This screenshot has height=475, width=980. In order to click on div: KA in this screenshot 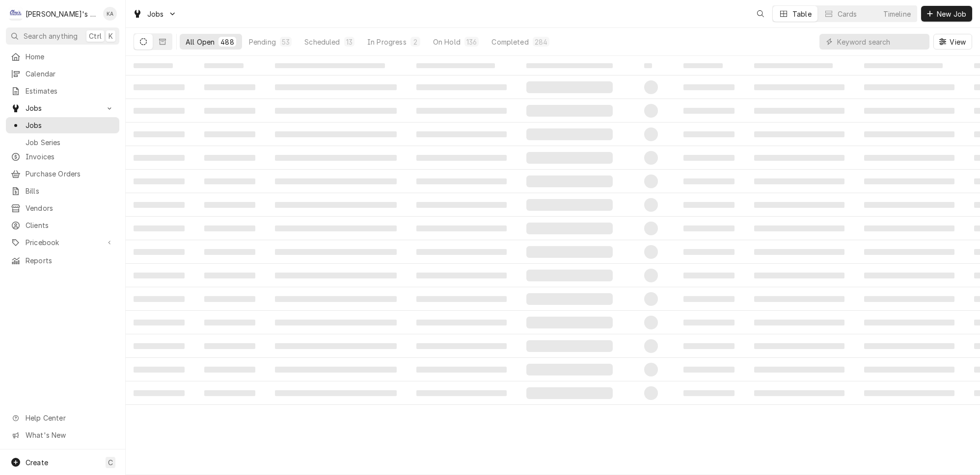, I will do `click(110, 14)`.